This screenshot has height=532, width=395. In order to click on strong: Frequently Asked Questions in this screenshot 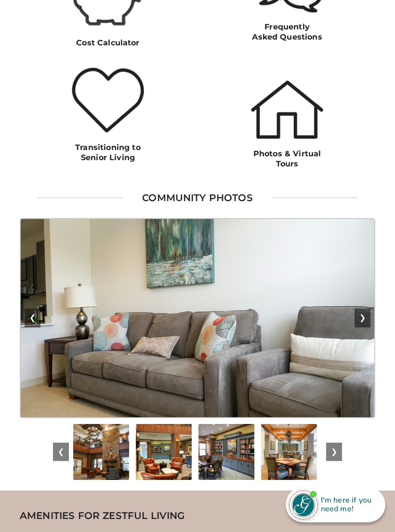, I will do `click(287, 32)`.